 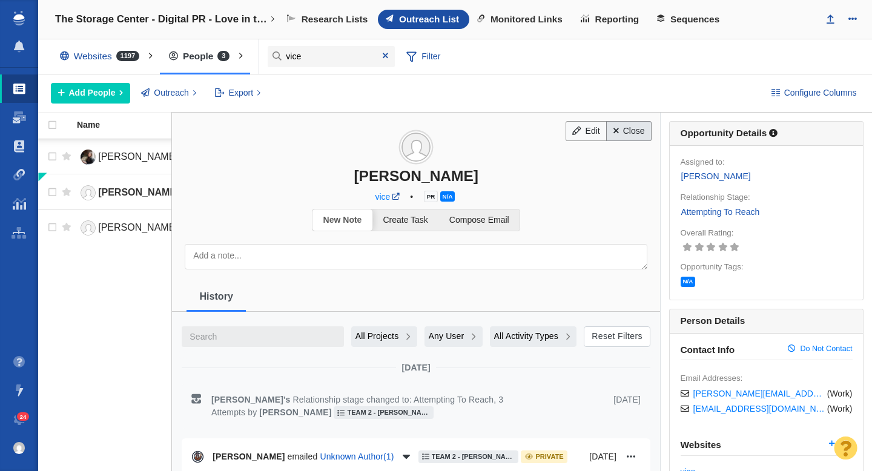 What do you see at coordinates (92, 93) in the screenshot?
I see `span: Add People` at bounding box center [92, 93].